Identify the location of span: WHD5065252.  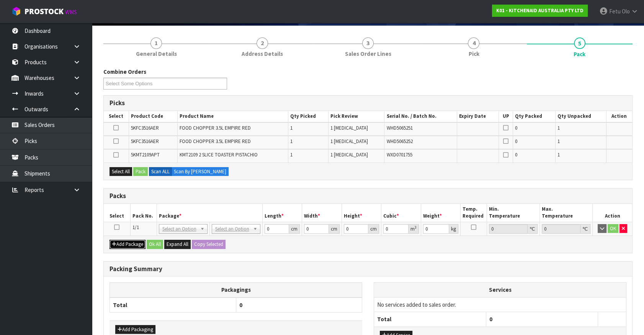
(399, 141).